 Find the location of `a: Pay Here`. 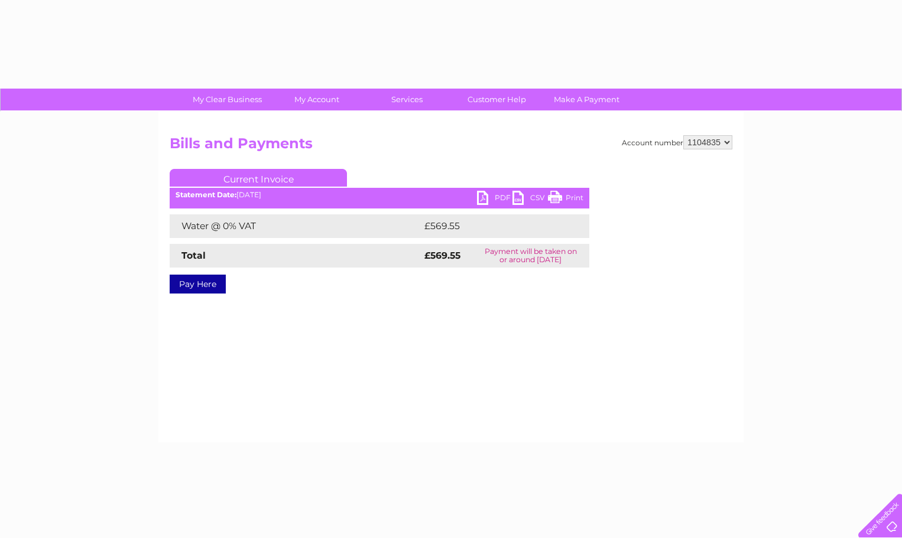

a: Pay Here is located at coordinates (197, 284).